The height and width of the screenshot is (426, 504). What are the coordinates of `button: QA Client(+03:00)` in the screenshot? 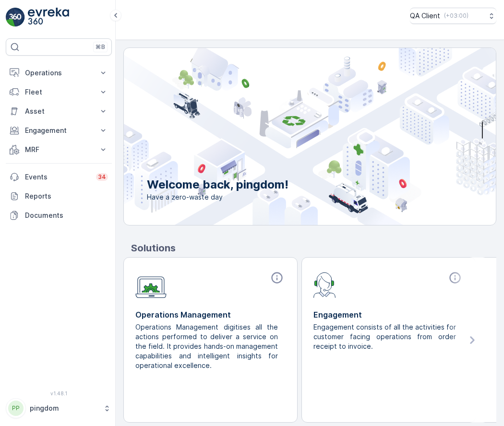 It's located at (453, 15).